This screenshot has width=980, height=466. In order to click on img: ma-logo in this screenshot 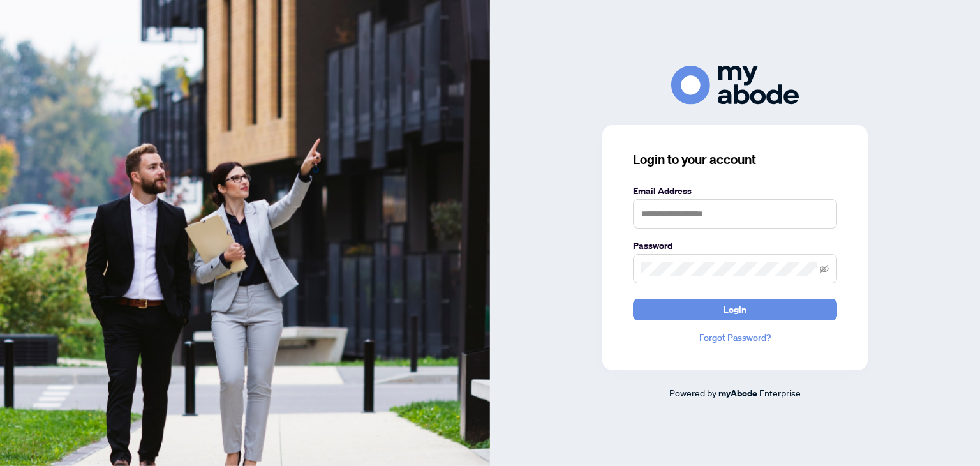, I will do `click(735, 85)`.